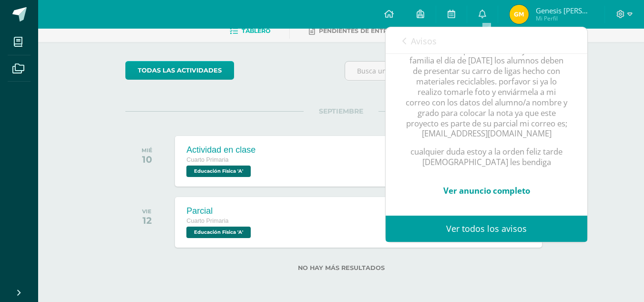 This screenshot has width=644, height=302. I want to click on div: 10, so click(147, 160).